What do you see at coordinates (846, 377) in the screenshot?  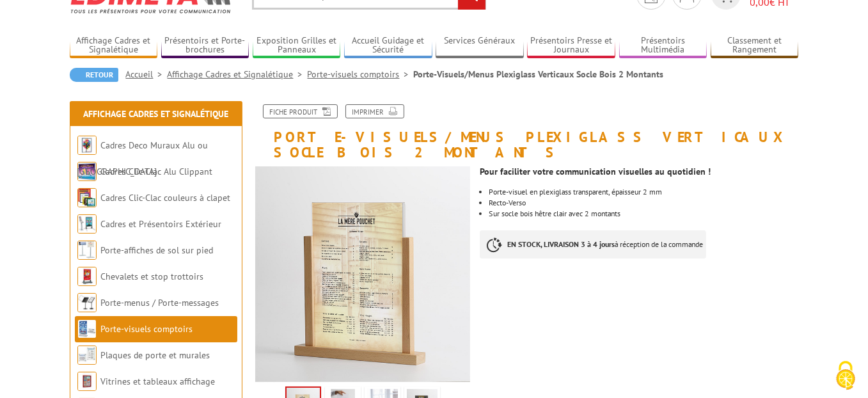 I see `button: Cookies (fenêtre modale)` at bounding box center [846, 377].